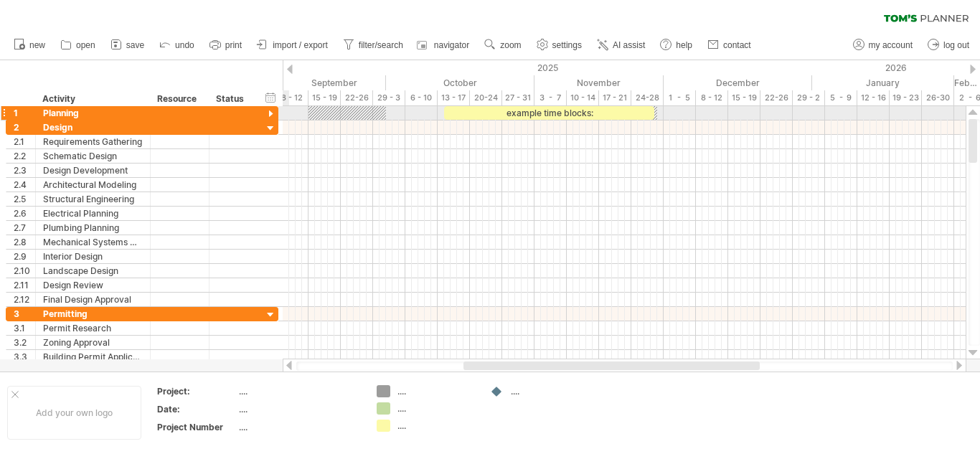 The height and width of the screenshot is (454, 980). What do you see at coordinates (93, 227) in the screenshot?
I see `div: Plumbing Planning` at bounding box center [93, 227].